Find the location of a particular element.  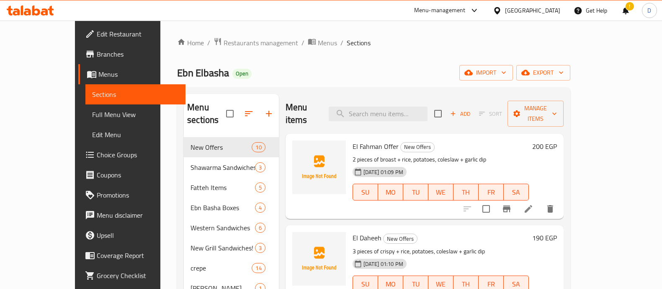

img: El Daheeh is located at coordinates (319, 258).